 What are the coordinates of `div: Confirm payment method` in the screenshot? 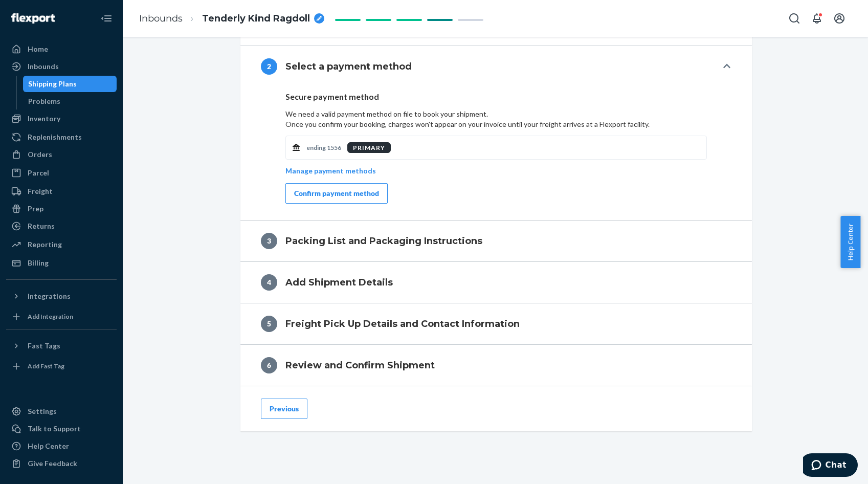 It's located at (337, 193).